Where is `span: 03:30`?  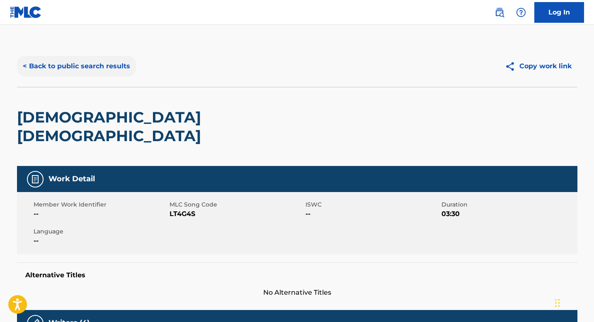
span: 03:30 is located at coordinates (508, 214).